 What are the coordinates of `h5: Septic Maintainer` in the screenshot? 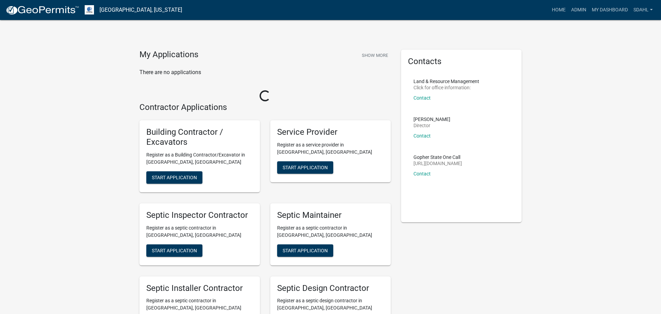 It's located at (331, 215).